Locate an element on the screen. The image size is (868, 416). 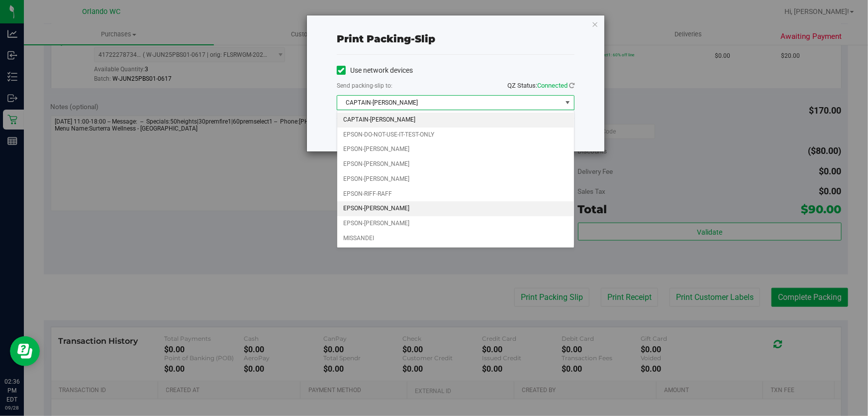
span: Print packing-slip is located at coordinates (387, 39).